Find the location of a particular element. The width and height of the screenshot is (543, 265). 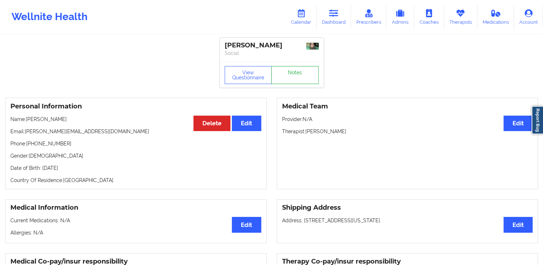

p: Allergies: N/A is located at coordinates (136, 233).